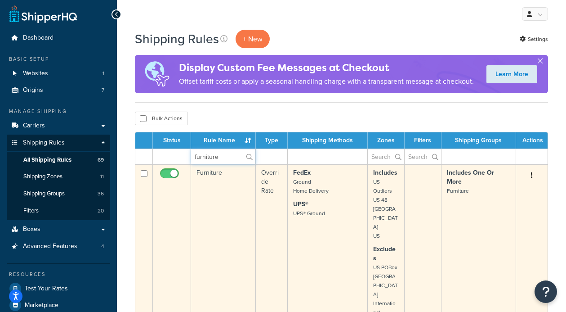 This screenshot has width=566, height=312. Describe the element at coordinates (36, 73) in the screenshot. I see `span: Websites` at that location.